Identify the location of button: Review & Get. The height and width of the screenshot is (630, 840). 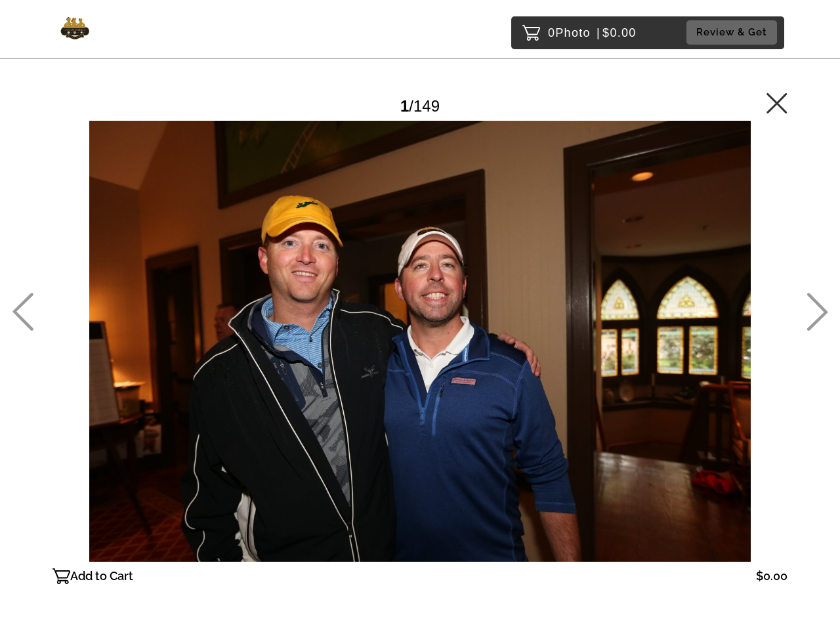
(732, 33).